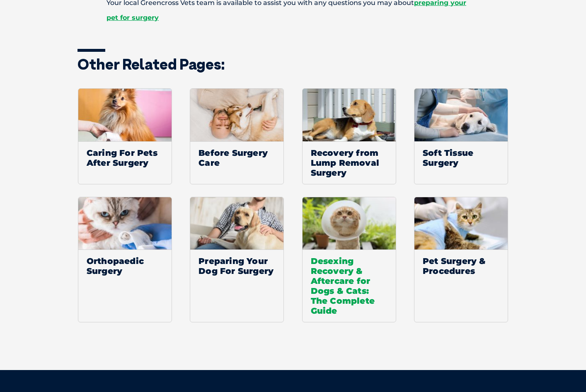 This screenshot has width=586, height=392. Describe the element at coordinates (125, 260) in the screenshot. I see `a: Orthopaedic Surgery` at that location.